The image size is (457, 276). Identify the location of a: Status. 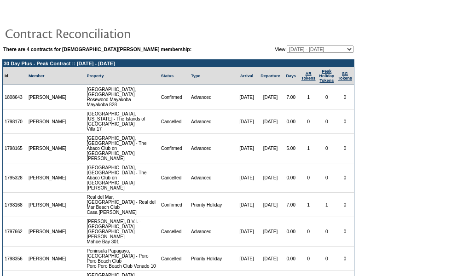
(167, 76).